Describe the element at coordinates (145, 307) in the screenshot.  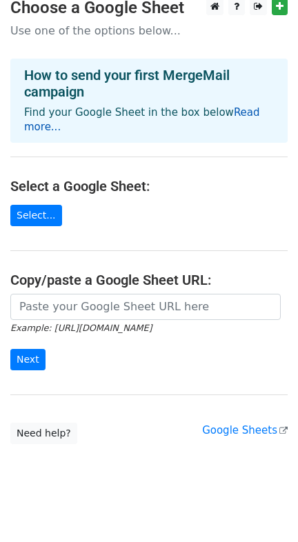
I see `input: Paste your Google Sheet URL here` at that location.